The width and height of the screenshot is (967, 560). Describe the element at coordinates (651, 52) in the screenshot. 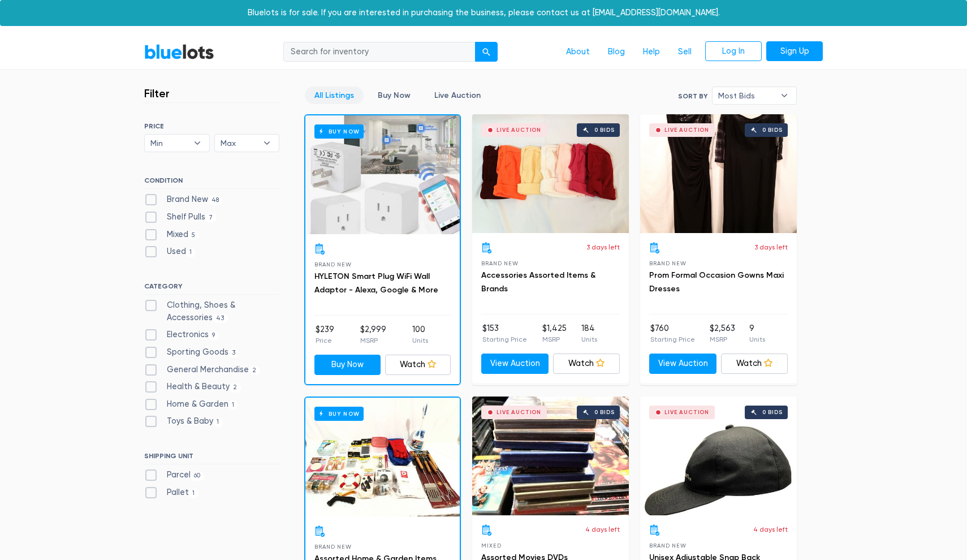

I see `a: Help` at that location.